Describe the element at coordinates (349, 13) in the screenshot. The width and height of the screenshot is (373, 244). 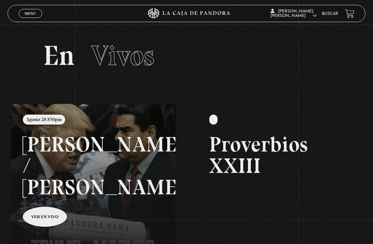
I see `a: View your shopping cart` at that location.